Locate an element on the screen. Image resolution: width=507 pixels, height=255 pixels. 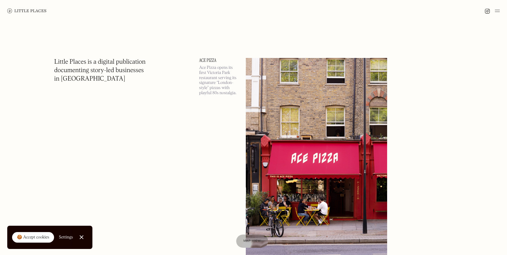
a: Ace Pizza is located at coordinates (219, 60).